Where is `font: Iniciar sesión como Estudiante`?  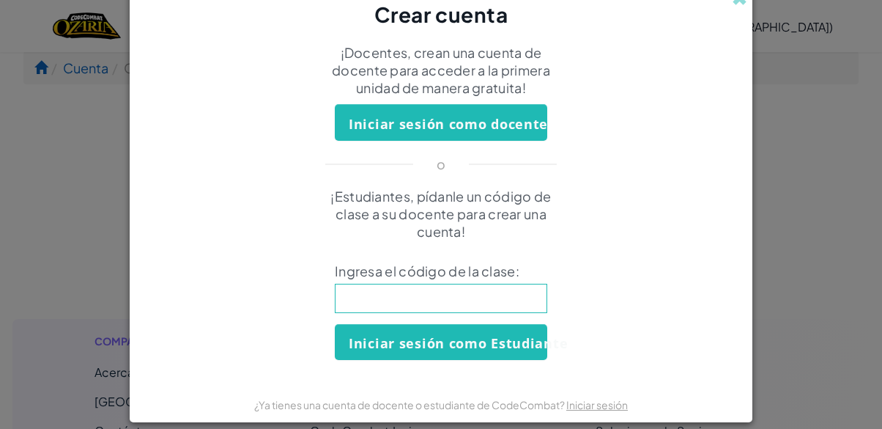 font: Iniciar sesión como Estudiante is located at coordinates (458, 343).